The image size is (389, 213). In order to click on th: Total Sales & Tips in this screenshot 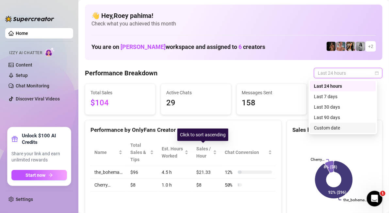, I will do `click(142, 152)`.